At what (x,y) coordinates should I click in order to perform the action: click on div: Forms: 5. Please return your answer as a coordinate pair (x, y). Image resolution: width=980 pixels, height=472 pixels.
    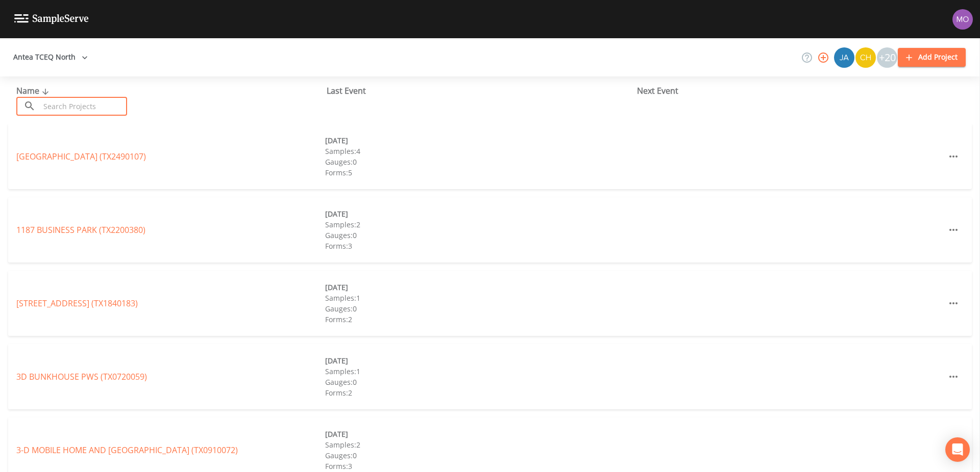
    Looking at the image, I should click on (479, 172).